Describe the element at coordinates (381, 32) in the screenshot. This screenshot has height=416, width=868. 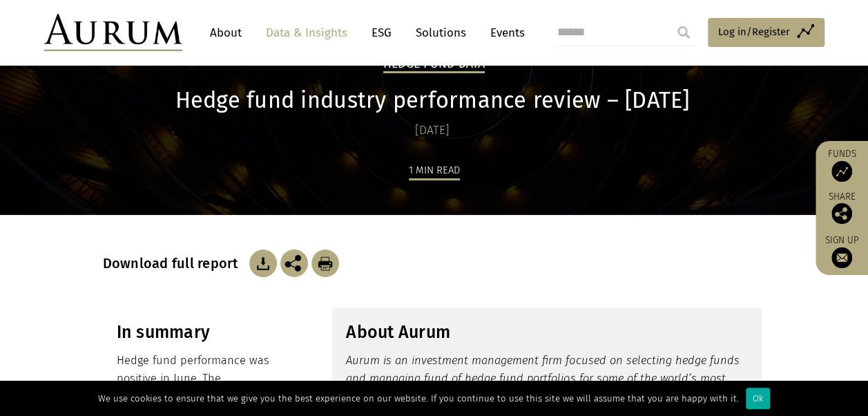
I see `a: ESG` at that location.